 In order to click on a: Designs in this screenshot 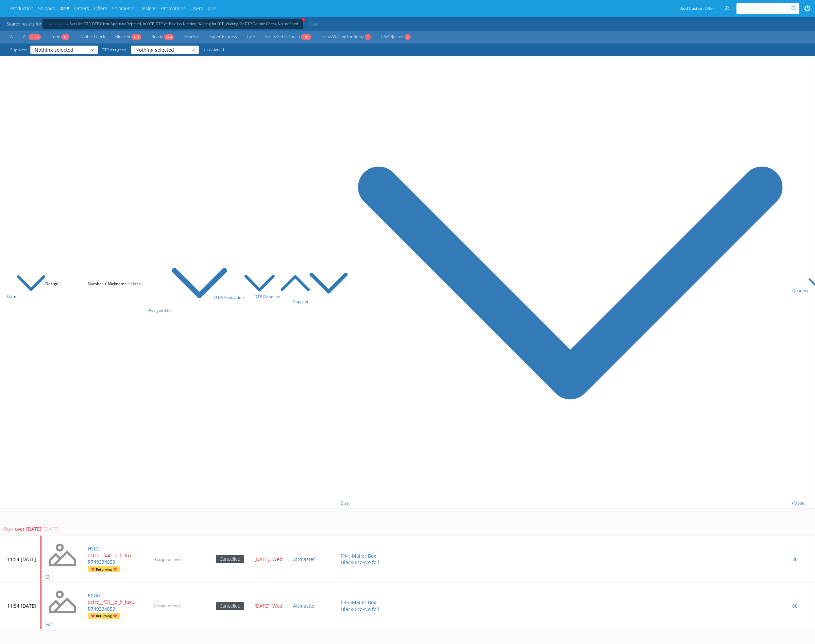, I will do `click(148, 9)`.